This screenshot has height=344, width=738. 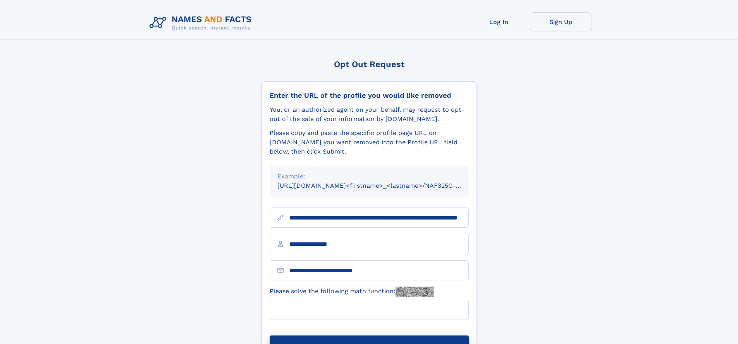 What do you see at coordinates (561, 22) in the screenshot?
I see `a: Sign Up` at bounding box center [561, 22].